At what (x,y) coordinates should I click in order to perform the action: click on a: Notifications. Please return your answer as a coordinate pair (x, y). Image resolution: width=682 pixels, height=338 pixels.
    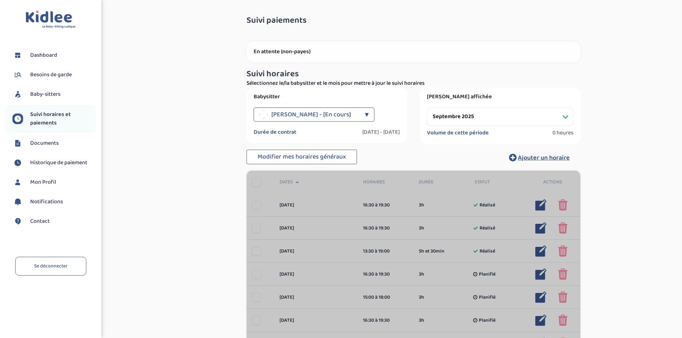
    Looking at the image, I should click on (54, 202).